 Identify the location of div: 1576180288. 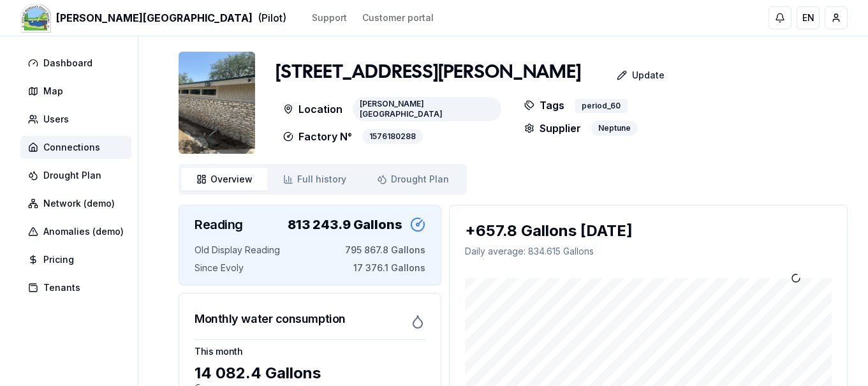
(392, 136).